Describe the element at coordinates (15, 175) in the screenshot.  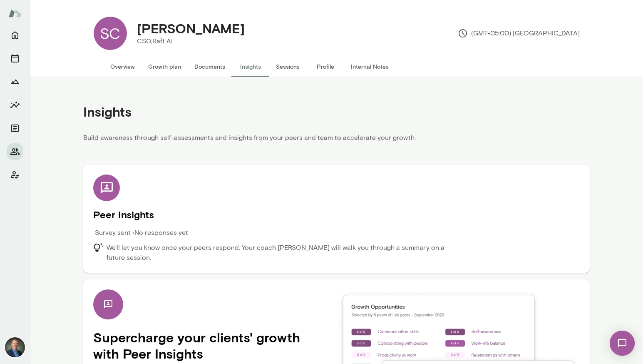
I see `button: Client app` at that location.